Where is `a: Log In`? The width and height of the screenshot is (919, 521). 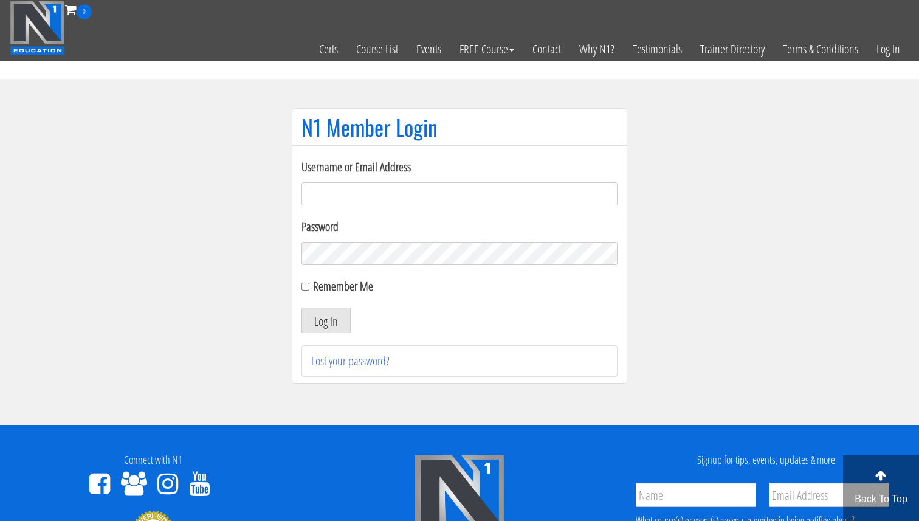 a: Log In is located at coordinates (888, 49).